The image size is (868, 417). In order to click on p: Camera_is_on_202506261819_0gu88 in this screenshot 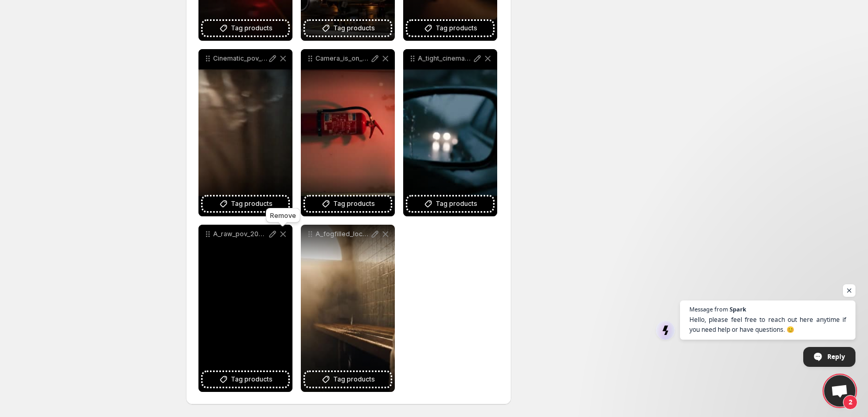, I will do `click(343, 59)`.